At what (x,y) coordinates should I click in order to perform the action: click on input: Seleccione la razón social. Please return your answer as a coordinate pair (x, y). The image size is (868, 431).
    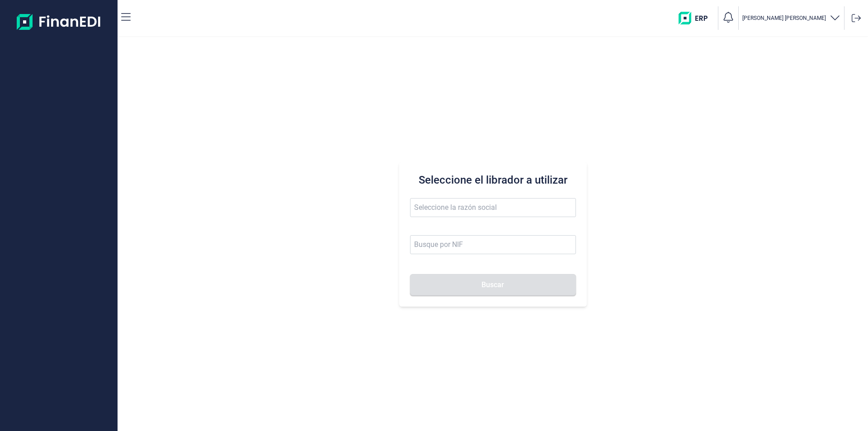
    Looking at the image, I should click on (493, 207).